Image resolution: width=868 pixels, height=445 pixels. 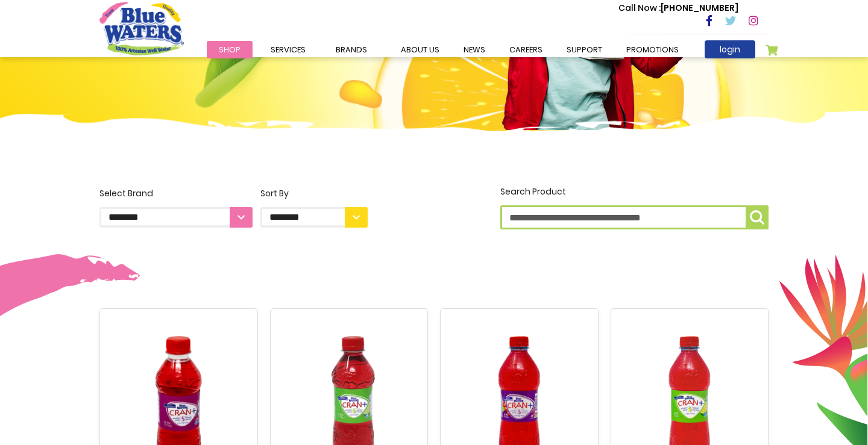 I want to click on a: support, so click(x=584, y=50).